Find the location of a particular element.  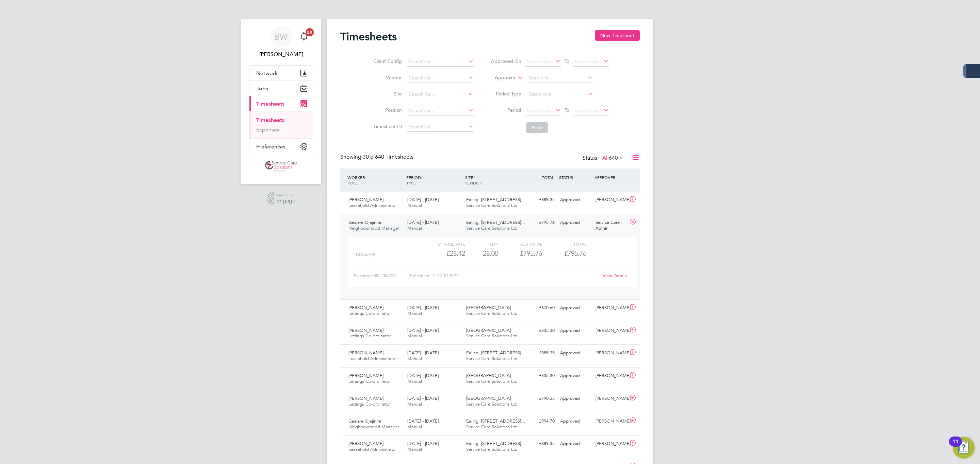

span: 20 is located at coordinates (310, 33).